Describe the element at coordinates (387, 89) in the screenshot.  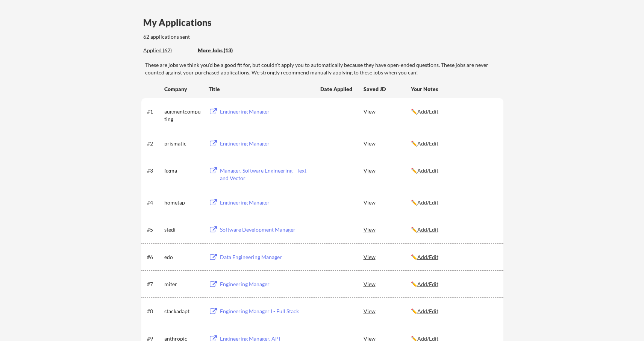
I see `div: Saved JD` at that location.